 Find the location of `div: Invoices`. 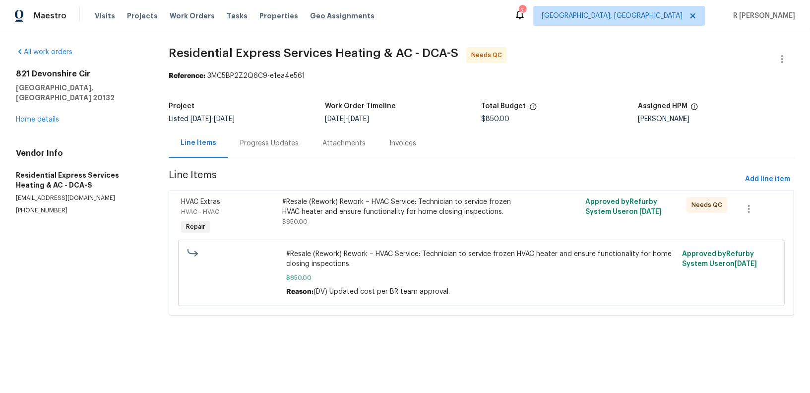

div: Invoices is located at coordinates (403, 143).